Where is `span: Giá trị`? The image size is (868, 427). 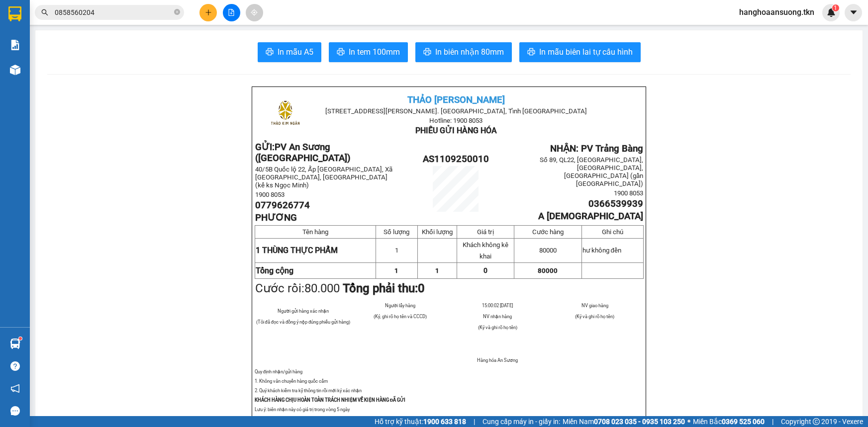
span: Giá trị is located at coordinates (486, 232).